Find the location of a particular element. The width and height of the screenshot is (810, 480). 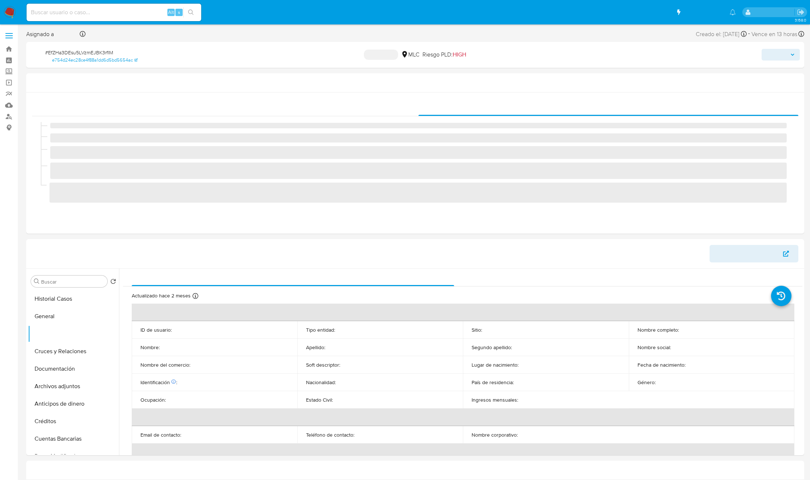

p: Nombre social : is located at coordinates (655, 347).